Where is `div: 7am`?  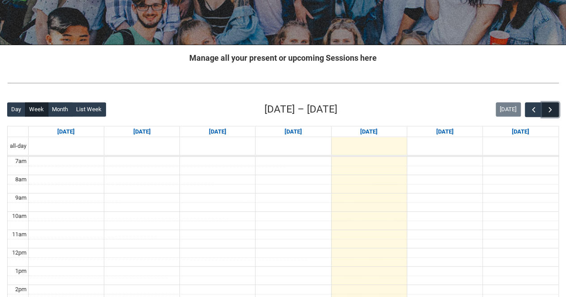
div: 7am is located at coordinates (21, 161).